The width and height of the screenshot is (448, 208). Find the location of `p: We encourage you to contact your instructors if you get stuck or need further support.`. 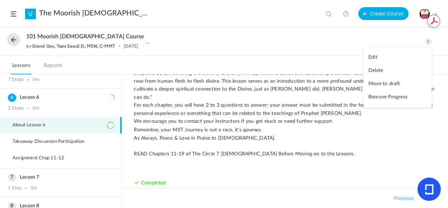

p: We encourage you to contact your instructors if you get stuck or need further support. is located at coordinates (285, 122).